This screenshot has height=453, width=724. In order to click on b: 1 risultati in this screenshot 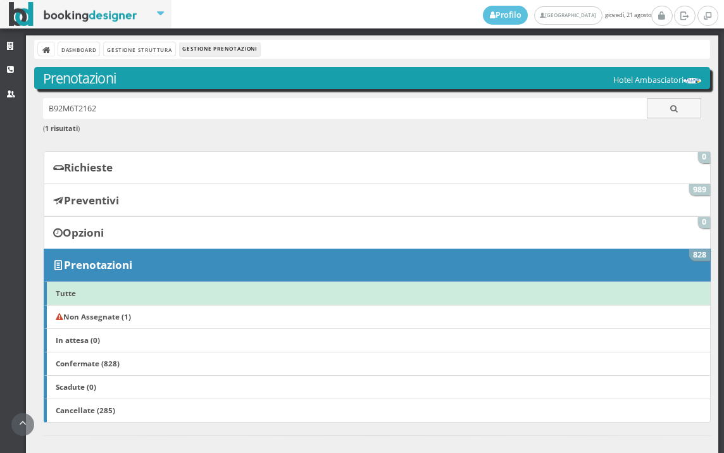, I will do `click(61, 128)`.